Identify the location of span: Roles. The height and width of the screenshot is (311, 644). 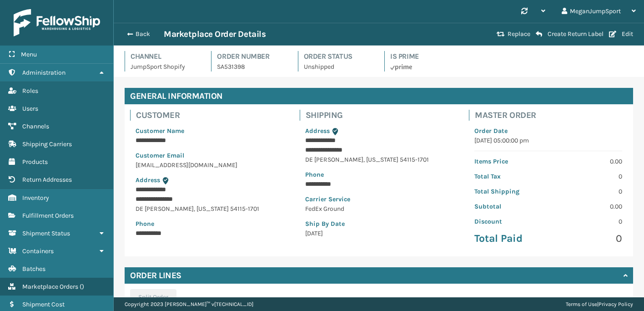
(30, 91).